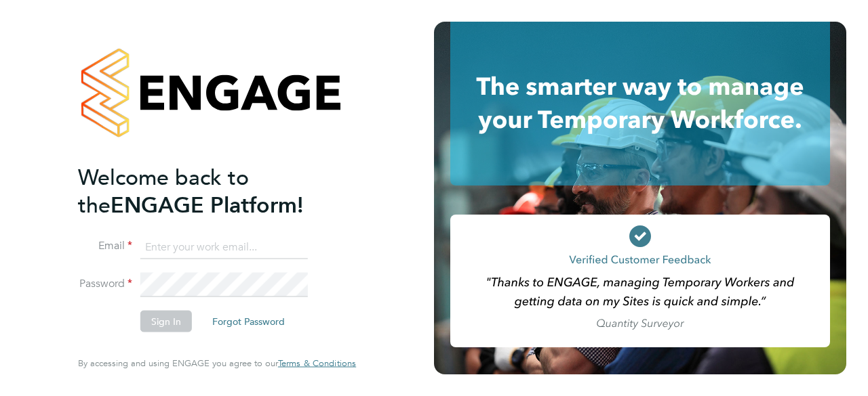 The width and height of the screenshot is (868, 396). I want to click on button: Sign In, so click(166, 321).